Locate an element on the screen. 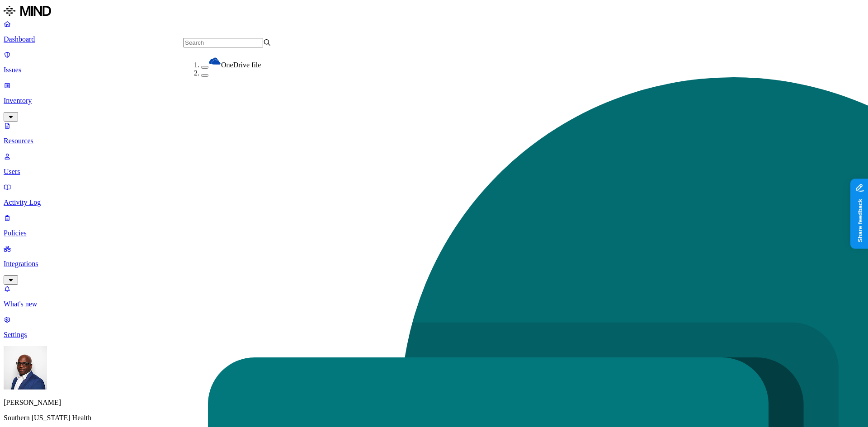  img: MIND is located at coordinates (27, 11).